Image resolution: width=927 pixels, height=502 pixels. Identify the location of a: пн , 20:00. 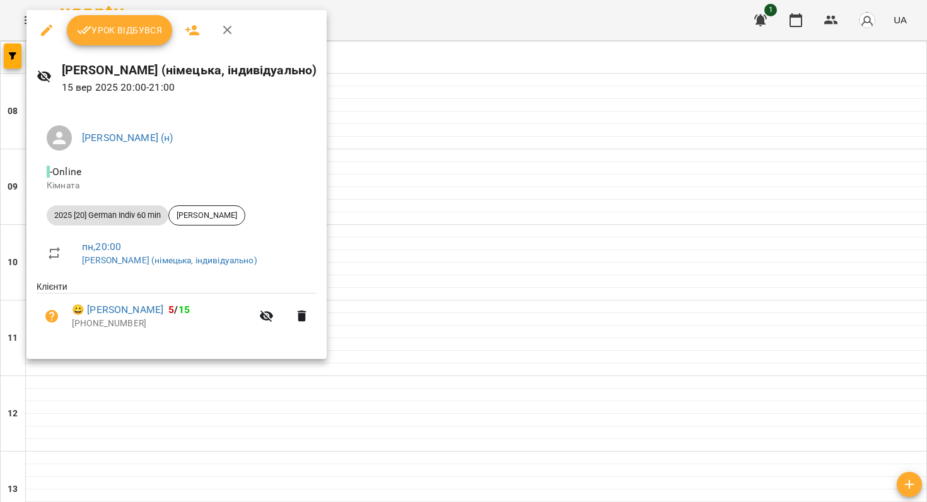
(101, 246).